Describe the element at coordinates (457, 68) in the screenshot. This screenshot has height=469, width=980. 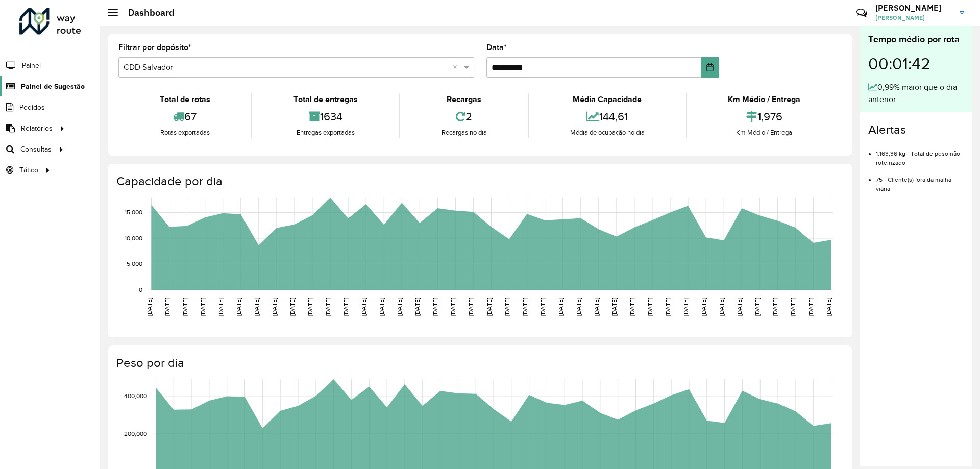
I see `span: Clear all` at that location.